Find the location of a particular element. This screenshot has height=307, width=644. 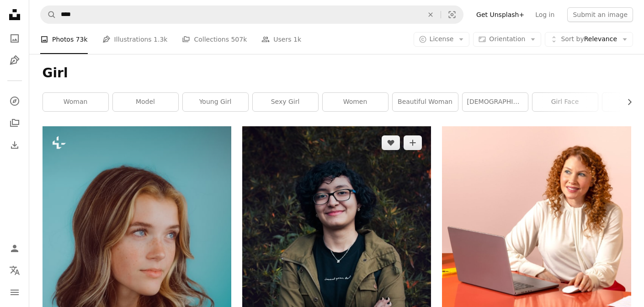

a: Illustrations 1.3k is located at coordinates (134, 39).